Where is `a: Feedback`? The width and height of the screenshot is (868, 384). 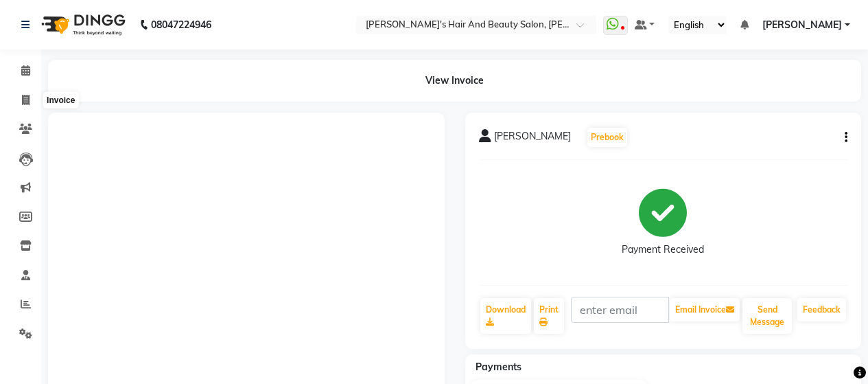
a: Feedback is located at coordinates (822, 309).